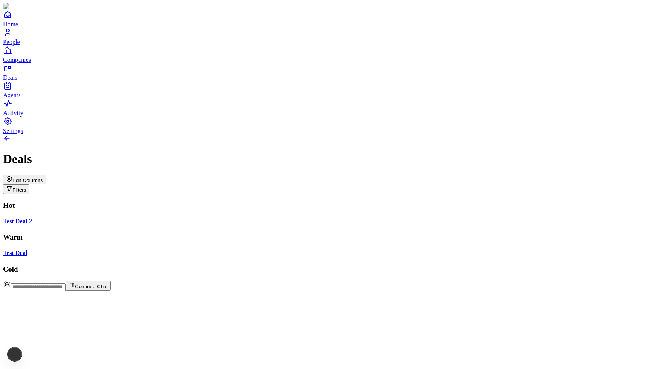 The height and width of the screenshot is (369, 663). Describe the element at coordinates (91, 286) in the screenshot. I see `span: Continue Chat` at that location.